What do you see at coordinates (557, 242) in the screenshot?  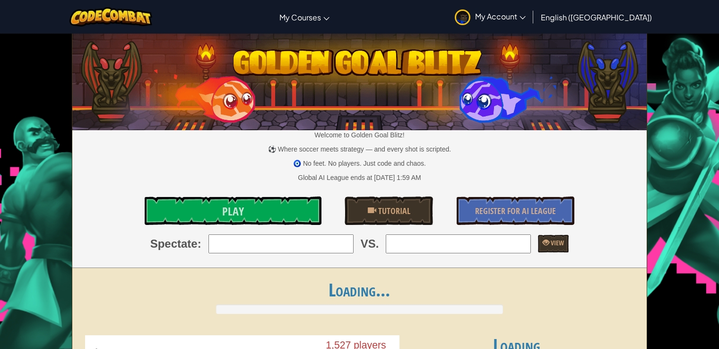 I see `span: View` at bounding box center [557, 242].